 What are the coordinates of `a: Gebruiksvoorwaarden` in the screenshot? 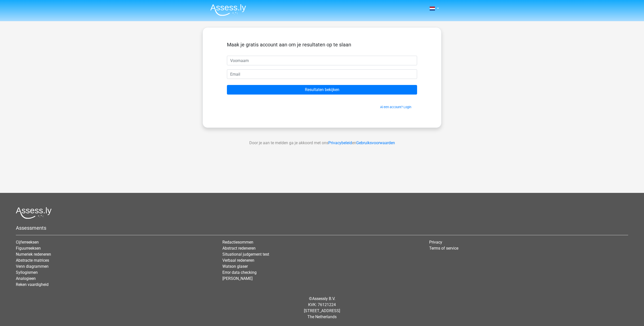 It's located at (376, 142).